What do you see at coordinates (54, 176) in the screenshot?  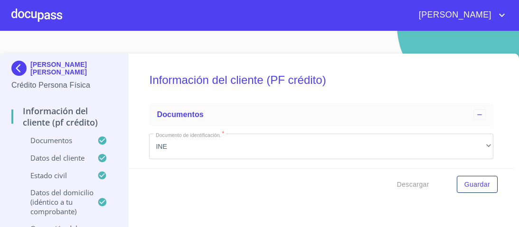 I see `p: Estado Civil` at bounding box center [54, 176].